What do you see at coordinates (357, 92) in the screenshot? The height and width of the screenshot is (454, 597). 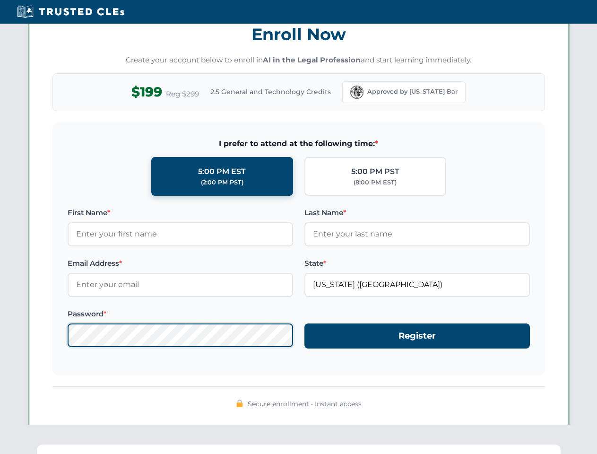 I see `img: Florida Bar` at bounding box center [357, 92].